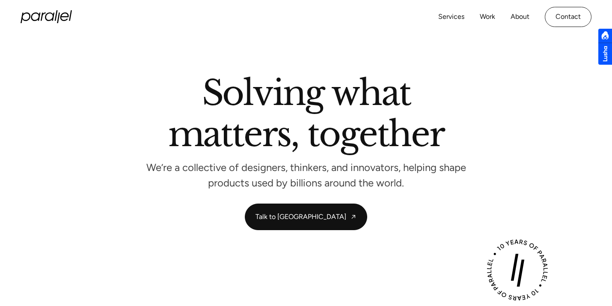 This screenshot has width=612, height=306. What do you see at coordinates (568, 17) in the screenshot?
I see `a: Contact` at bounding box center [568, 17].